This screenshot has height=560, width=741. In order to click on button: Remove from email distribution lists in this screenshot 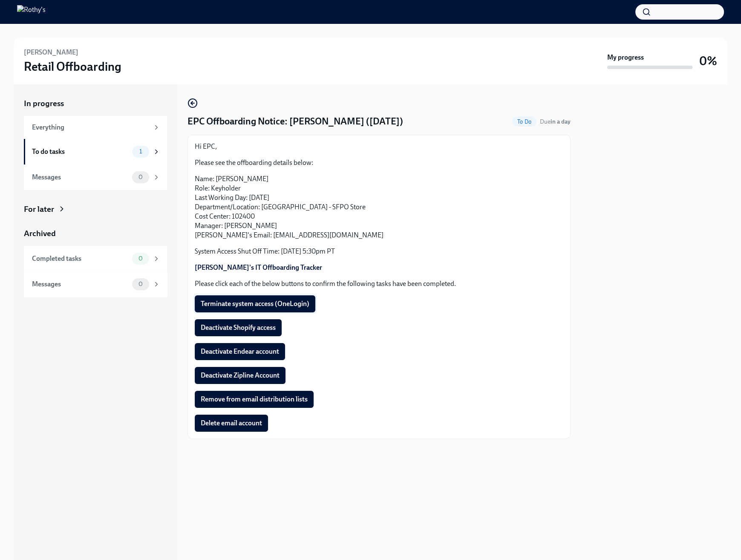, I will do `click(254, 400)`.